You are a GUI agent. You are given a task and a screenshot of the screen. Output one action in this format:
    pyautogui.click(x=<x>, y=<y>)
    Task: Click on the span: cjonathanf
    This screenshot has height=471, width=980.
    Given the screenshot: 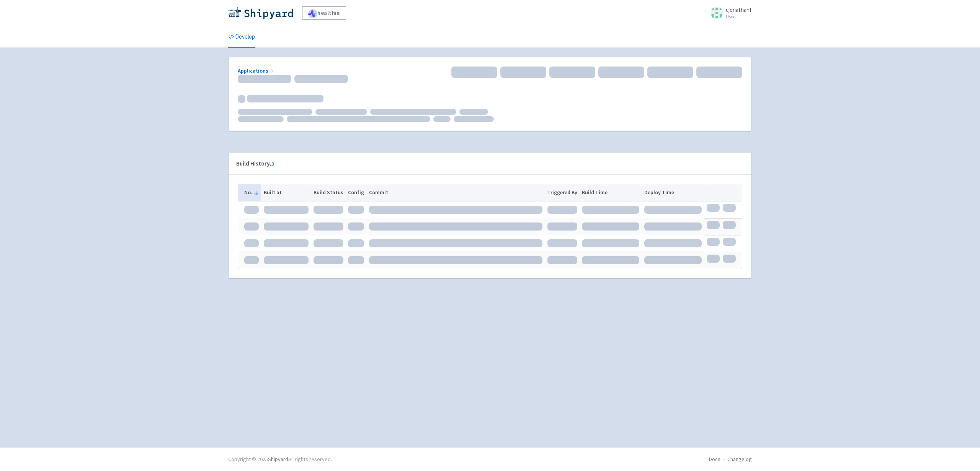 What is the action you would take?
    pyautogui.click(x=739, y=10)
    